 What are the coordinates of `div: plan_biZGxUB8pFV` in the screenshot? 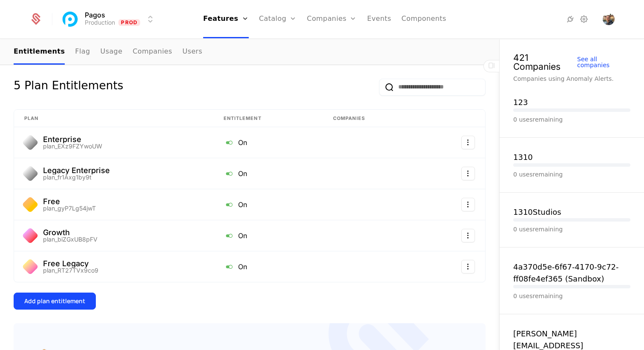 It's located at (70, 240).